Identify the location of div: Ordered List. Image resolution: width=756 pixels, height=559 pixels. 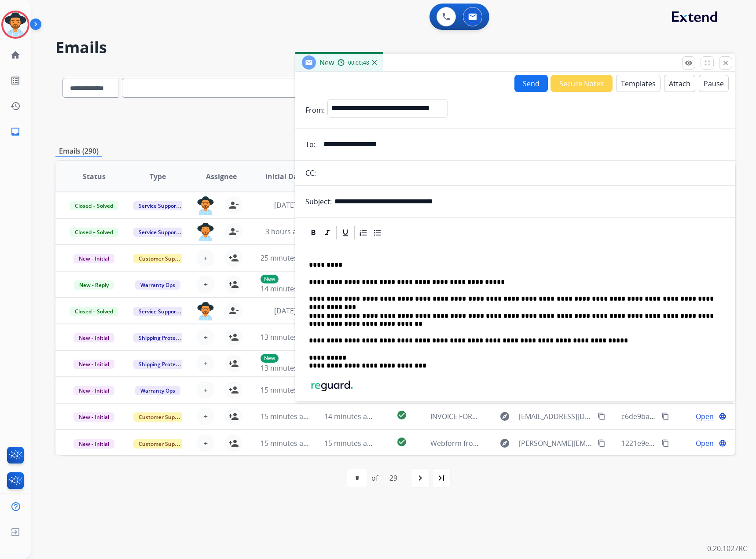
(363, 233).